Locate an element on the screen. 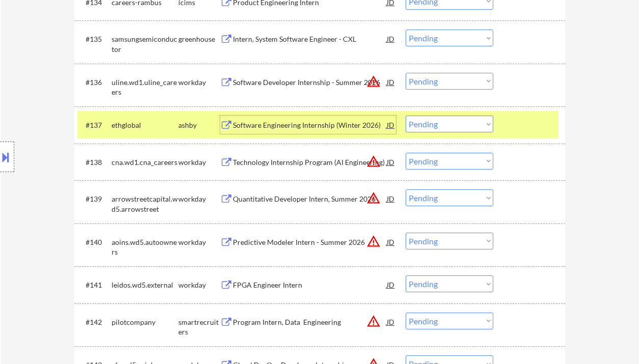 The image size is (639, 364). div: #141 is located at coordinates (95, 286).